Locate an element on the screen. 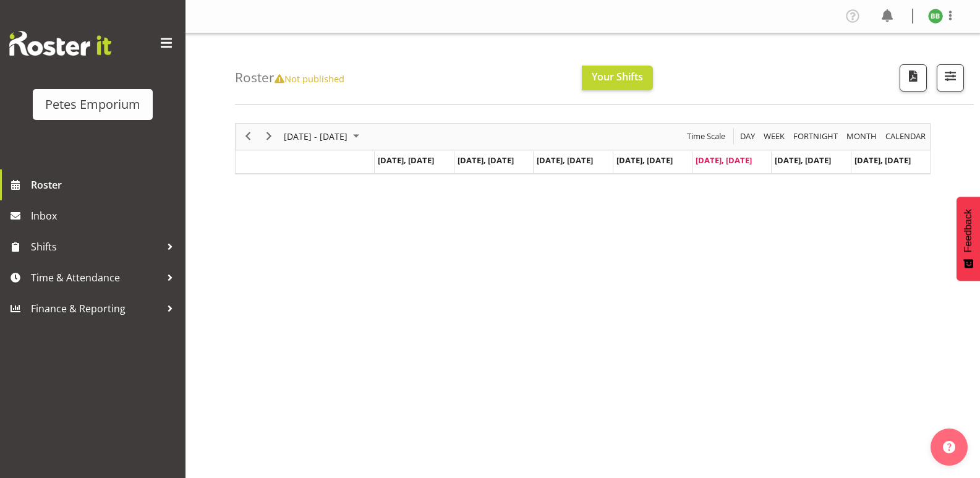 This screenshot has height=478, width=980. span: Feedback is located at coordinates (968, 231).